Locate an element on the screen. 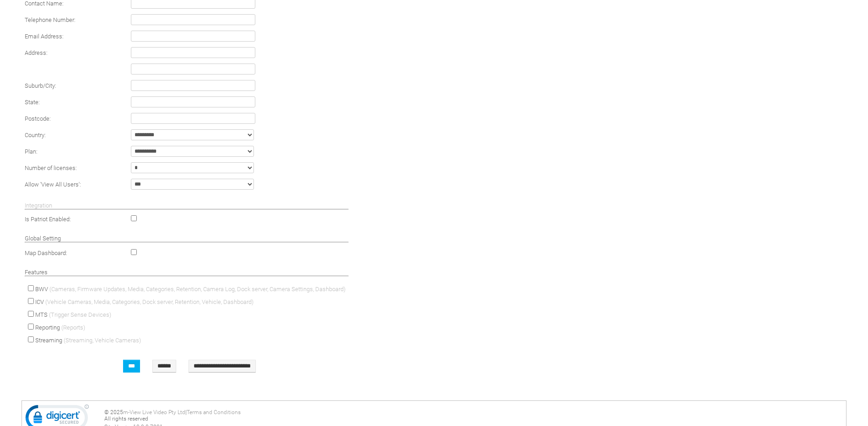 Image resolution: width=868 pixels, height=426 pixels. span: Streaming is located at coordinates (48, 340).